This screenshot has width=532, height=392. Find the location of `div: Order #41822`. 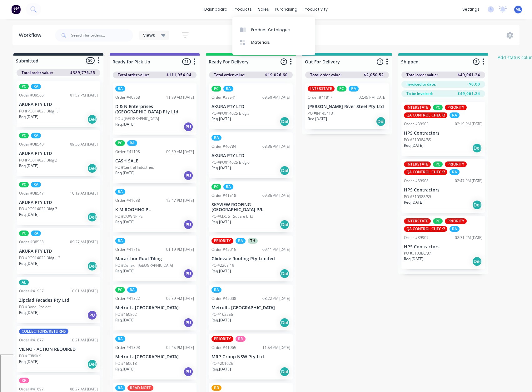

div: Order #41822 is located at coordinates (128, 298).